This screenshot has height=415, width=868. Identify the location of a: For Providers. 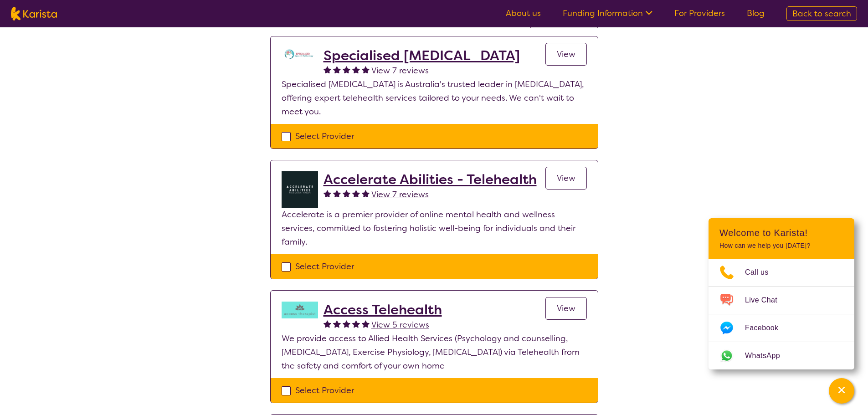
(699, 13).